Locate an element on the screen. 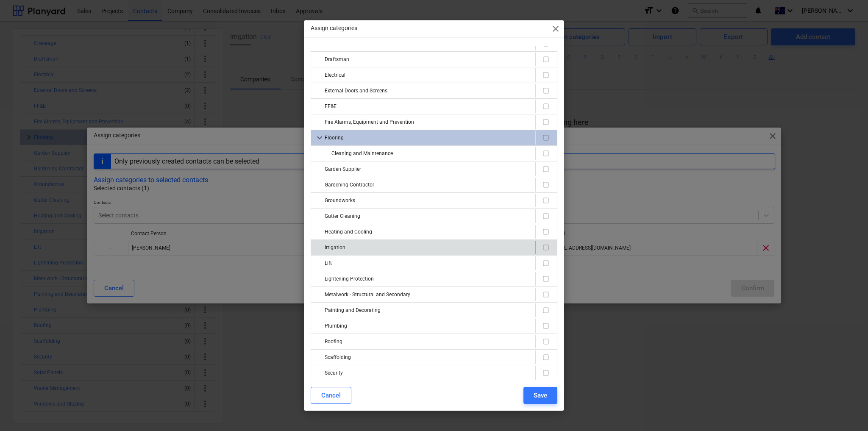 Image resolution: width=868 pixels, height=431 pixels. div: Save is located at coordinates (540, 396).